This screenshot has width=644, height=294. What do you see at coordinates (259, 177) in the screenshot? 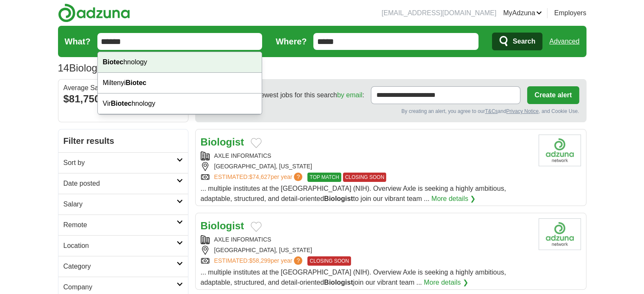
I see `a: ESTIMATED:$74,627per year?` at bounding box center [259, 177].